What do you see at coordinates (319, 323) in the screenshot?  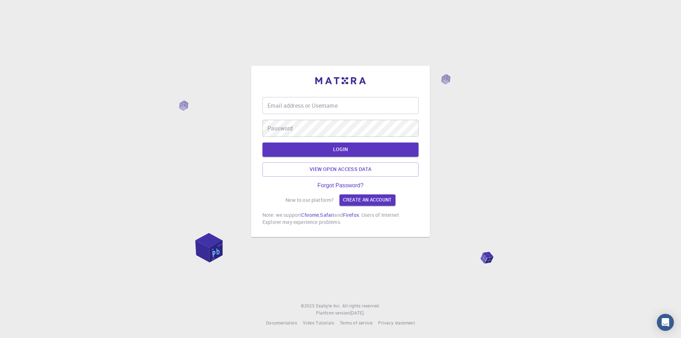 I see `a: Video Tutorials` at bounding box center [319, 323].